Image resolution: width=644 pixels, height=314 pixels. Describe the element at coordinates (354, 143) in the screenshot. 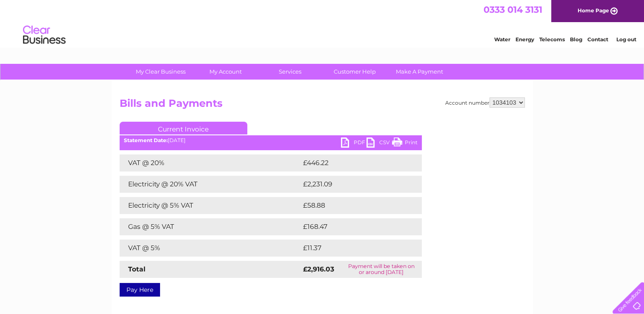

I see `a: PDF` at that location.